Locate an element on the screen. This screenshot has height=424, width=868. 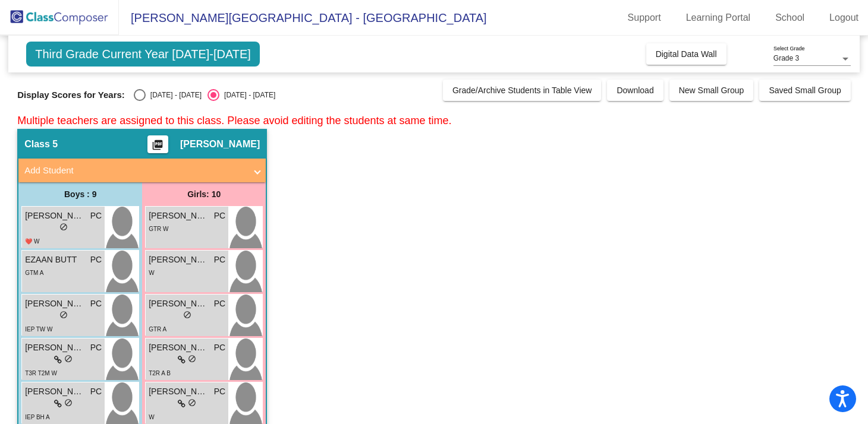
span: T2R A B is located at coordinates (159, 373).